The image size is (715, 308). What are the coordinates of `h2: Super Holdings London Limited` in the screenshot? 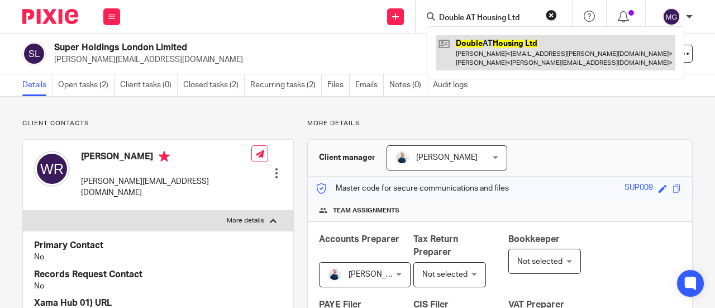 It's located at (248, 47).